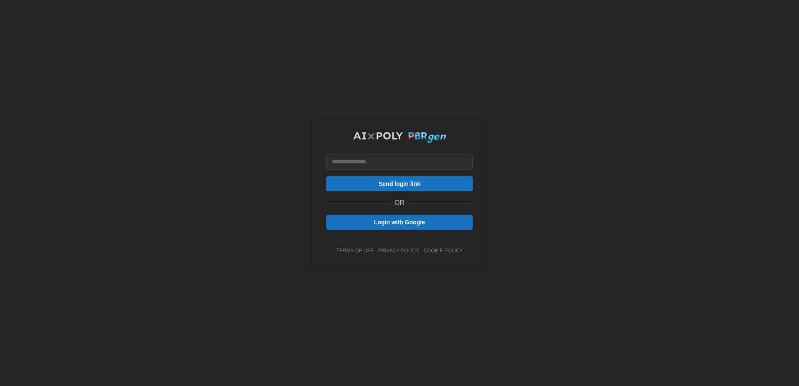  Describe the element at coordinates (355, 251) in the screenshot. I see `a: terms of use` at that location.